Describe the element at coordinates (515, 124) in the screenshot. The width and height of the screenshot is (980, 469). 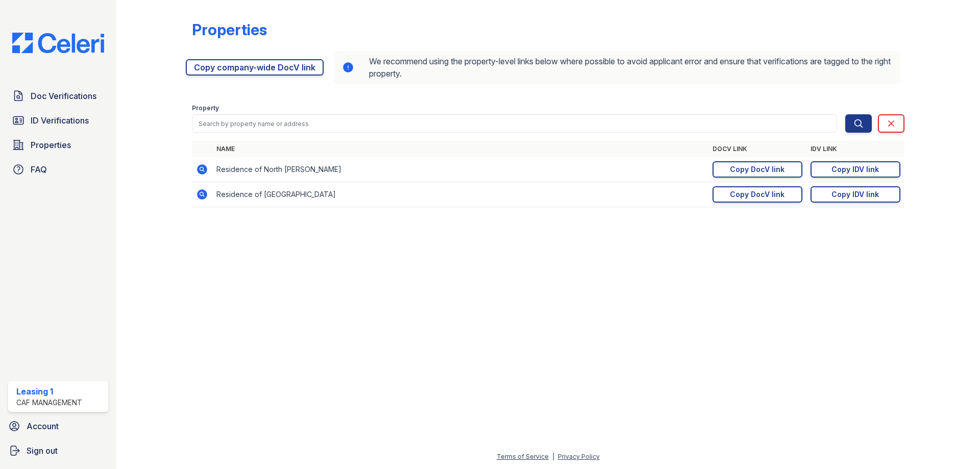
I see `input: Search by property name or address` at that location.